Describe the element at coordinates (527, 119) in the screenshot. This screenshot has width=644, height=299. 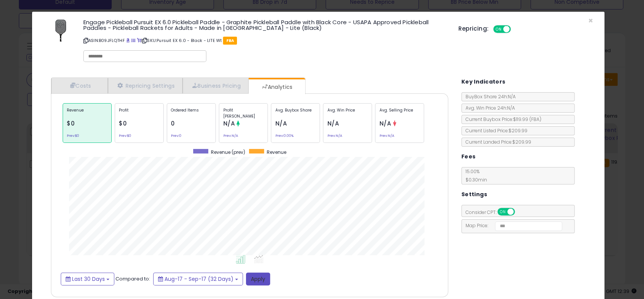
I see `span: $119.99` at that location.